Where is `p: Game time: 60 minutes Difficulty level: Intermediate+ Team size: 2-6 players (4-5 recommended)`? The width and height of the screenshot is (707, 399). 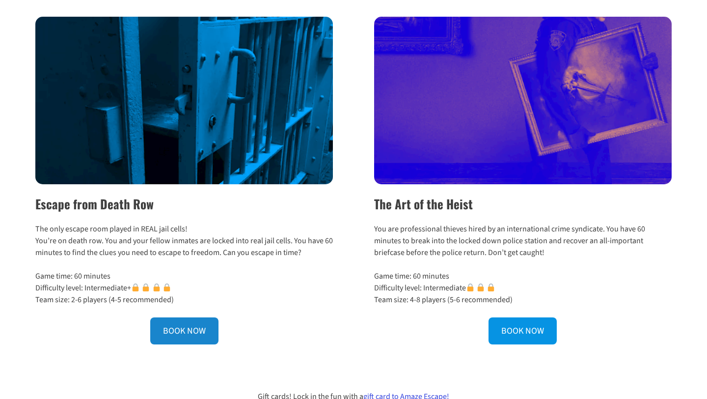
p: Game time: 60 minutes Difficulty level: Intermediate+ Team size: 2-6 players (4-5 recommended) is located at coordinates (184, 288).